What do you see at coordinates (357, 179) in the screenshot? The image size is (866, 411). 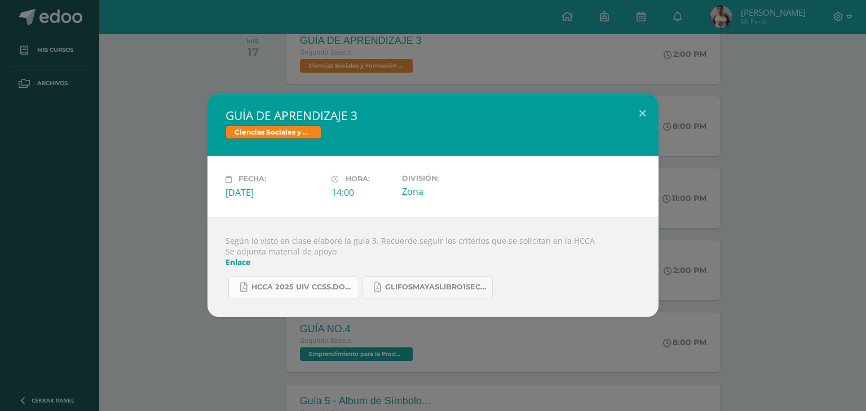 I see `span: Hora:` at bounding box center [357, 179].